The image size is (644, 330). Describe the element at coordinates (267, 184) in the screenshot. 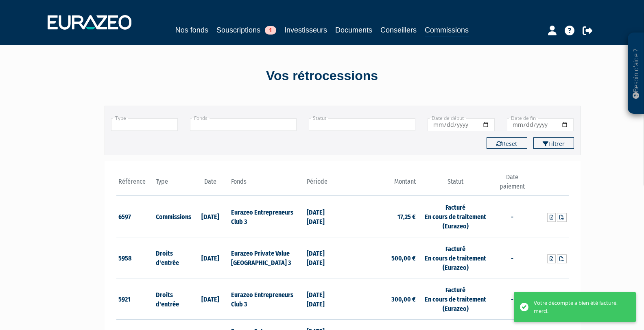

I see `th: Fonds` at that location.